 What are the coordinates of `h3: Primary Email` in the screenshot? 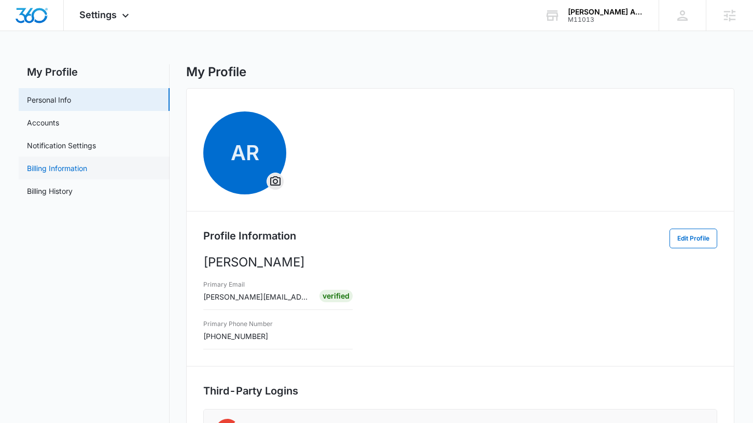 It's located at (257, 285).